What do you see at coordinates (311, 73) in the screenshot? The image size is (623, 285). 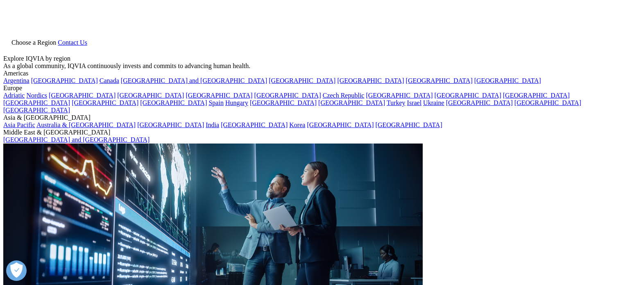 I see `div: Americas` at bounding box center [311, 73].